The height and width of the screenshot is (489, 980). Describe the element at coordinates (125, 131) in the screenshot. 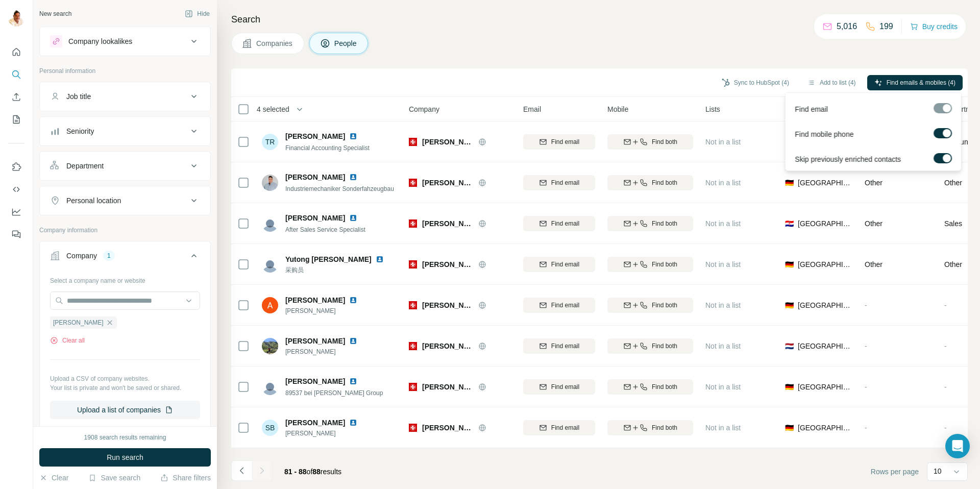

I see `button: Seniority` at that location.